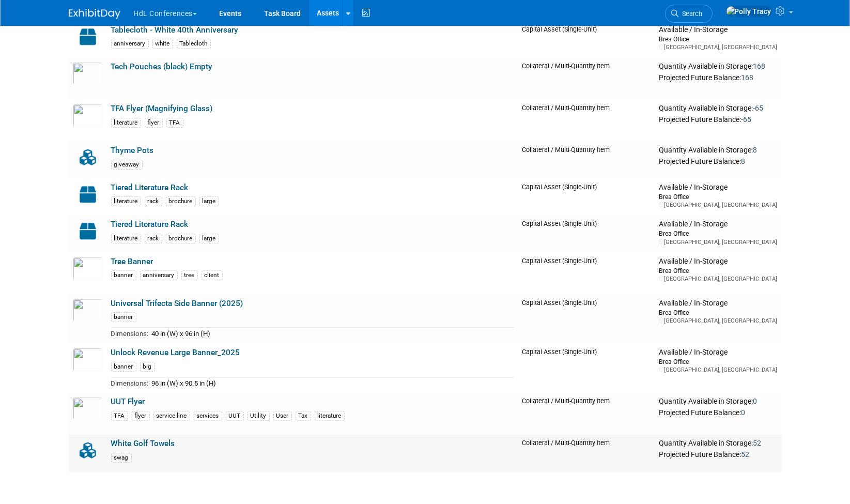 The width and height of the screenshot is (850, 504). I want to click on div: services, so click(208, 415).